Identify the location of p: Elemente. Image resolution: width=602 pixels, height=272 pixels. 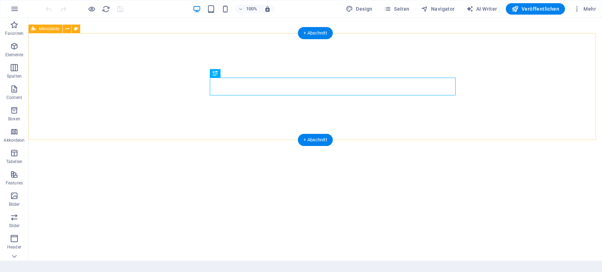
(14, 55).